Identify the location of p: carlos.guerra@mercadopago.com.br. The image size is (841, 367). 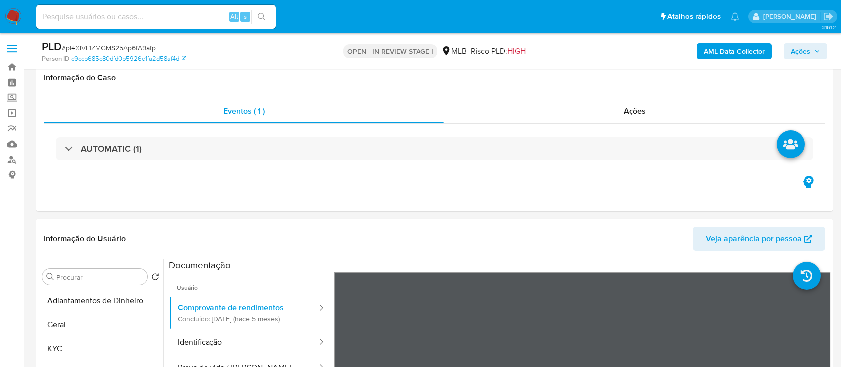
(791, 16).